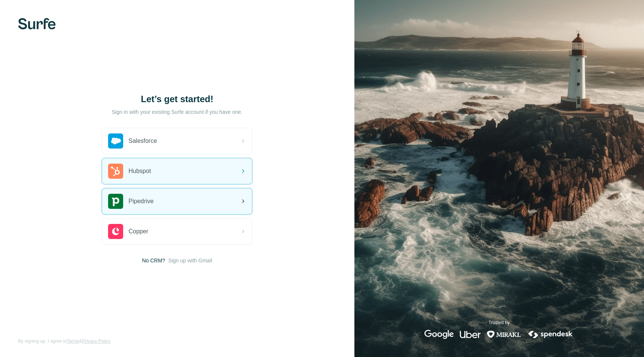  I want to click on span: Hubspot, so click(139, 171).